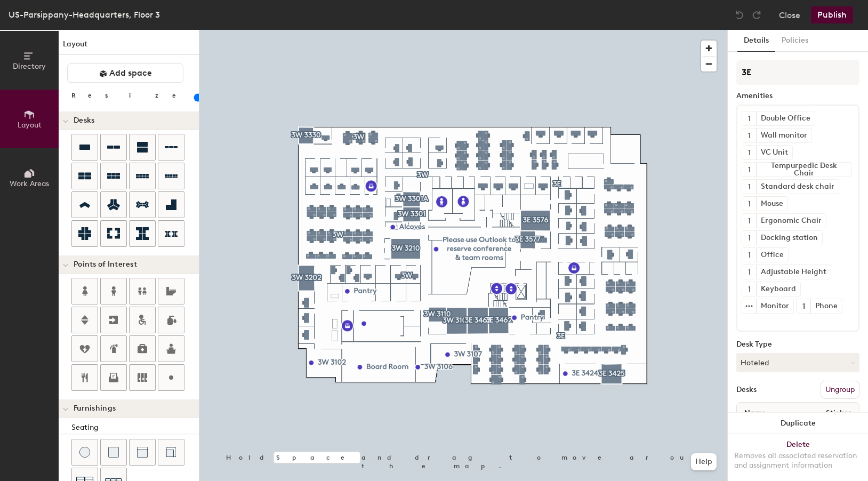  Describe the element at coordinates (788, 238) in the screenshot. I see `div: Docking station` at that location.